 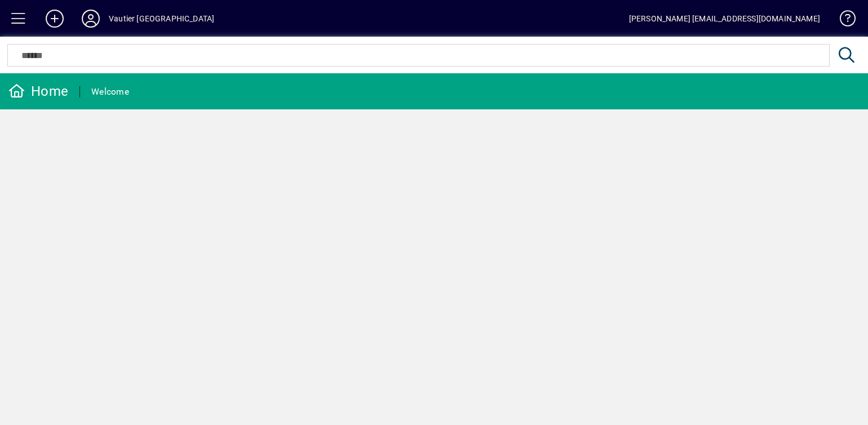 What do you see at coordinates (91, 19) in the screenshot?
I see `button: Profile` at bounding box center [91, 19].